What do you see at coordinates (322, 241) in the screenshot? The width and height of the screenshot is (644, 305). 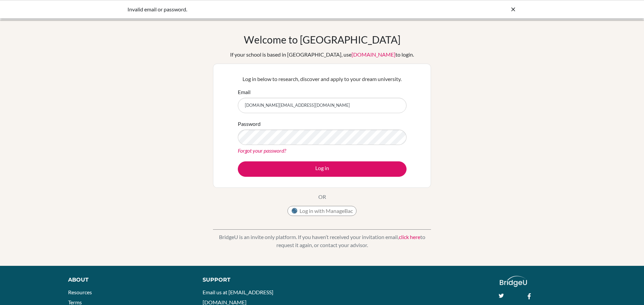 I see `p: BridgeU is an invite only platform. If you haven’t received your invitation email, to request it ...` at bounding box center [322, 241].